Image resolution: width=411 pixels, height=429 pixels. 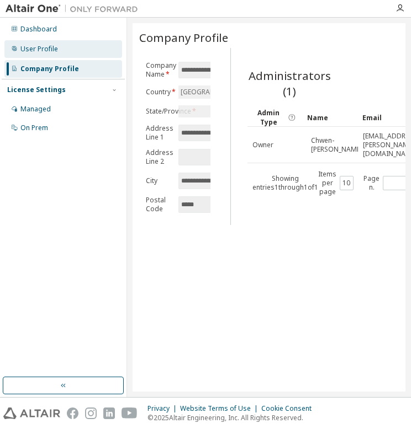 What do you see at coordinates (91, 413) in the screenshot?
I see `img: instagram.svg` at bounding box center [91, 413].